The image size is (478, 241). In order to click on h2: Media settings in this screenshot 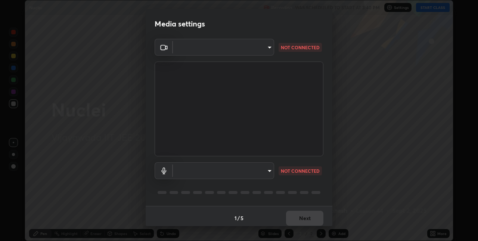, I will do `click(180, 24)`.